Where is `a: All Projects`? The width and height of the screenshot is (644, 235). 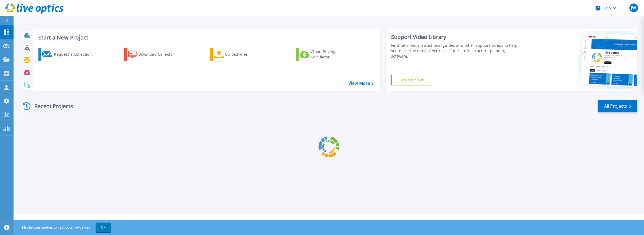
a: All Projects is located at coordinates (617, 106).